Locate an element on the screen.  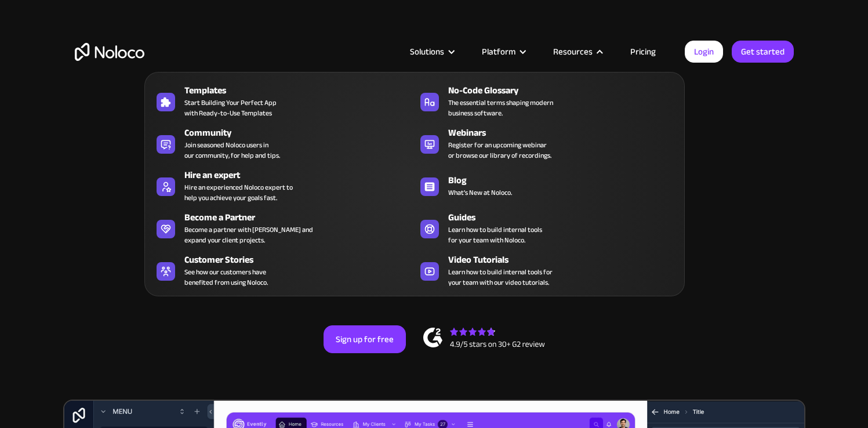
a: GuidesLearn how to build internal toolsfor your team with Noloco. is located at coordinates (546, 228).